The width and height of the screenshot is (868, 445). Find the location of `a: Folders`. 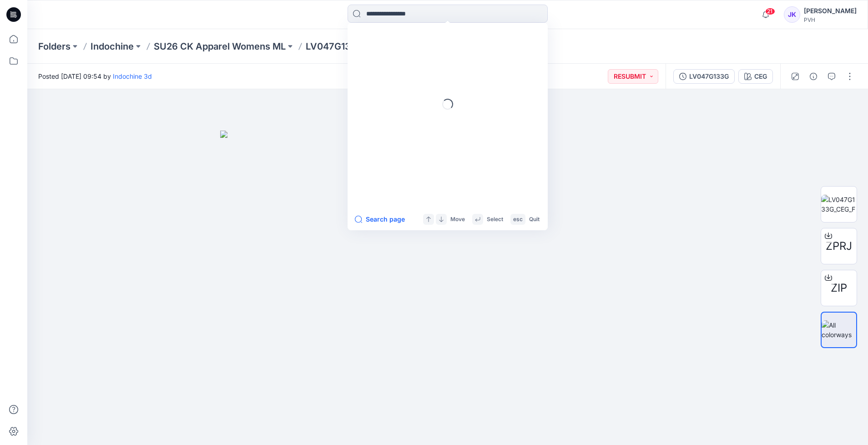

a: Folders is located at coordinates (54, 47).